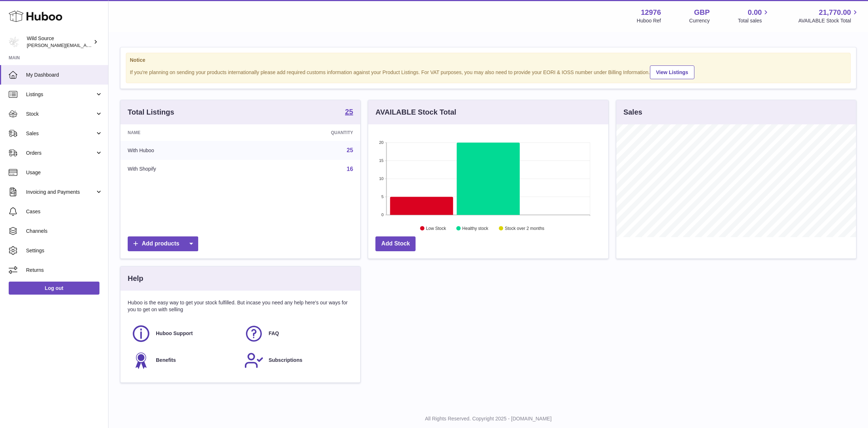 This screenshot has height=428, width=868. Describe the element at coordinates (488, 72) in the screenshot. I see `div: If you're planning on sending your products internationally please add required customs informati...` at that location.